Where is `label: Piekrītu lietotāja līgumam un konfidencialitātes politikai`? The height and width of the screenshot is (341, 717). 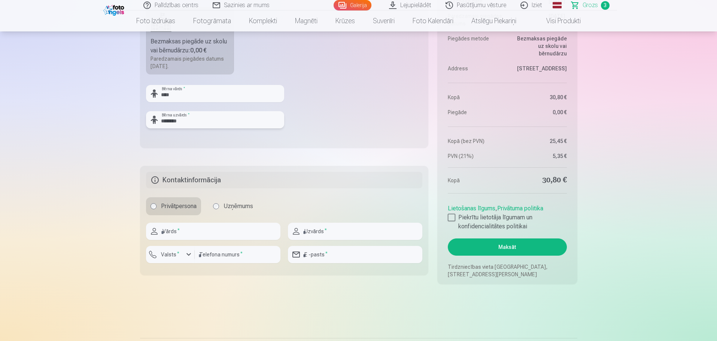
label: Piekrītu lietotāja līgumam un konfidencialitātes politikai is located at coordinates (507, 222).